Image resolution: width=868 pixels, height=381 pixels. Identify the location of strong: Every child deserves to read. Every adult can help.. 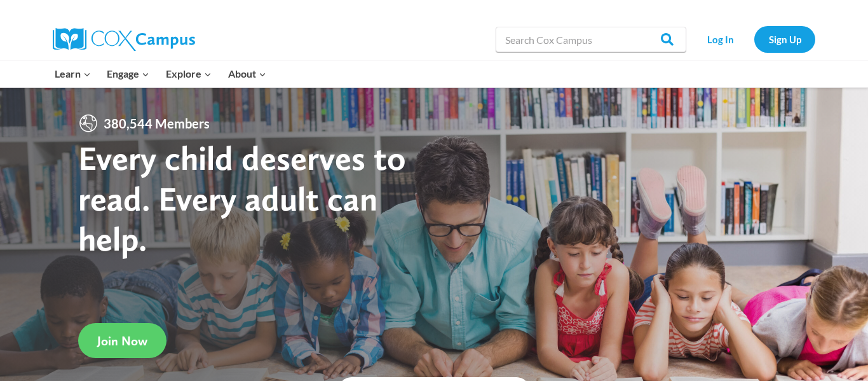
(242, 198).